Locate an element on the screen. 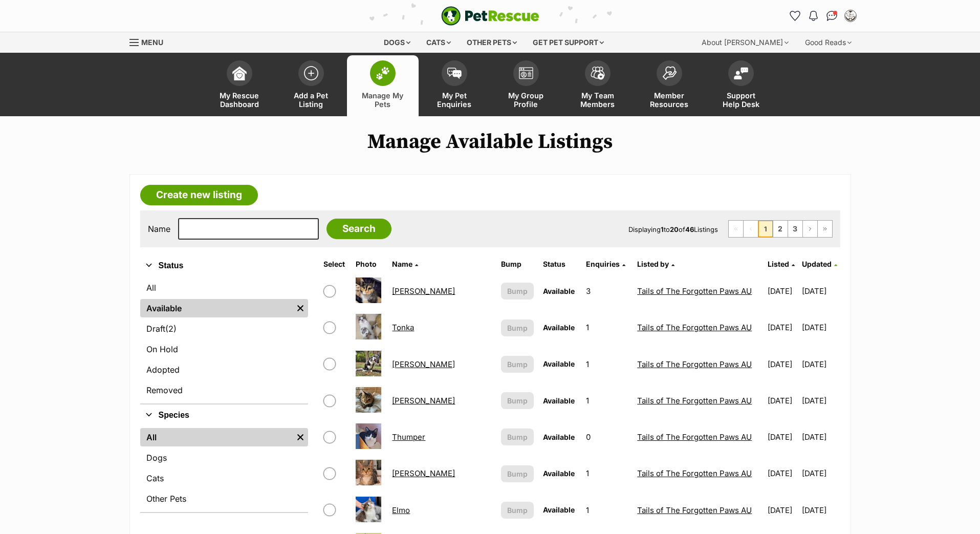 The height and width of the screenshot is (534, 980). img: manage-my-pets-icon-02211641906a0b7f246fdf0571729dbe1e7629f14944591b6c1af311fb30b64b.svg is located at coordinates (383, 73).